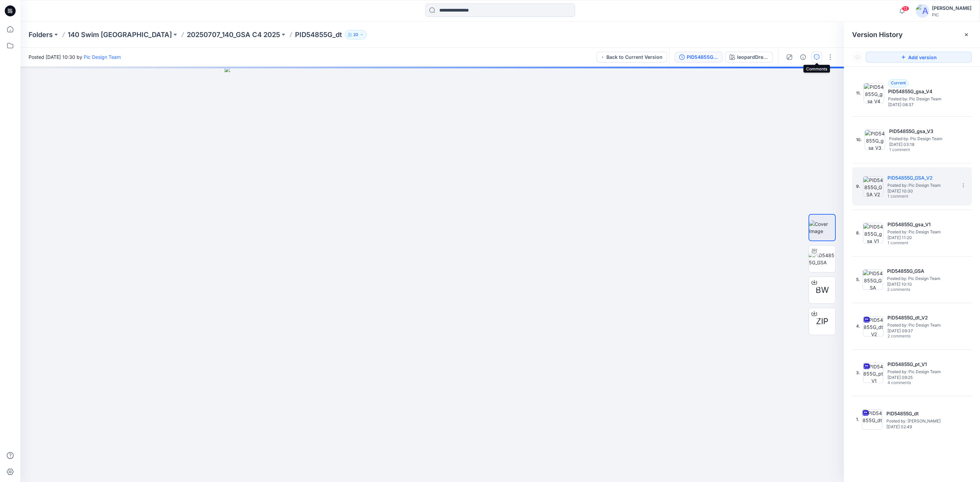 This screenshot has width=980, height=482. Describe the element at coordinates (873, 233) in the screenshot. I see `img: PID54855G_gsa_V1` at that location.